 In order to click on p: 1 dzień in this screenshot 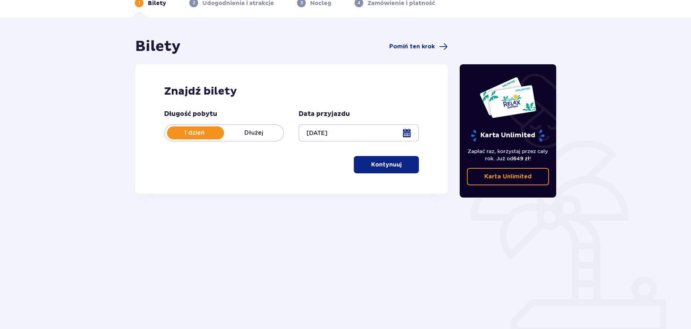, I will do `click(195, 133)`.